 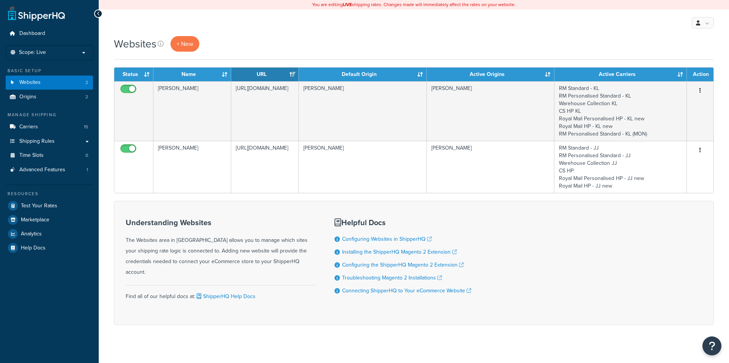 What do you see at coordinates (49, 194) in the screenshot?
I see `div: Resources` at bounding box center [49, 194].